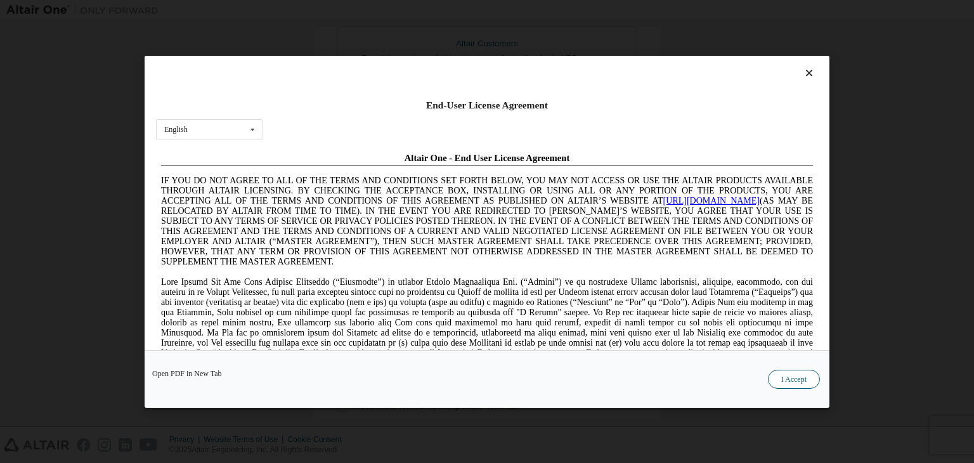  I want to click on span: Lore Ipsumd Sit Ame Cons Adipisc Elitseddo (“Eiusmodte”) in utlabor Etdolo Magnaaliqua Eni. (“Adm..., so click(331, 174).